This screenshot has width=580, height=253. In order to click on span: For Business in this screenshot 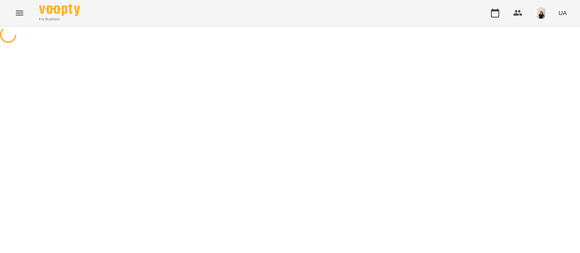, I will do `click(59, 19)`.